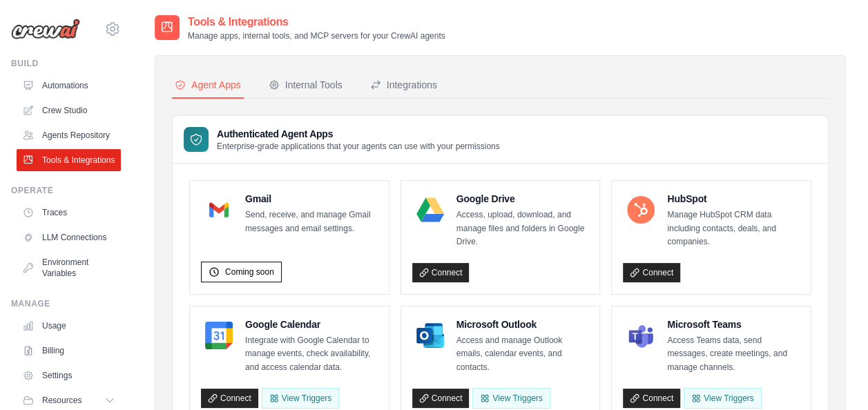  I want to click on img: Google Calendar Logo, so click(219, 335).